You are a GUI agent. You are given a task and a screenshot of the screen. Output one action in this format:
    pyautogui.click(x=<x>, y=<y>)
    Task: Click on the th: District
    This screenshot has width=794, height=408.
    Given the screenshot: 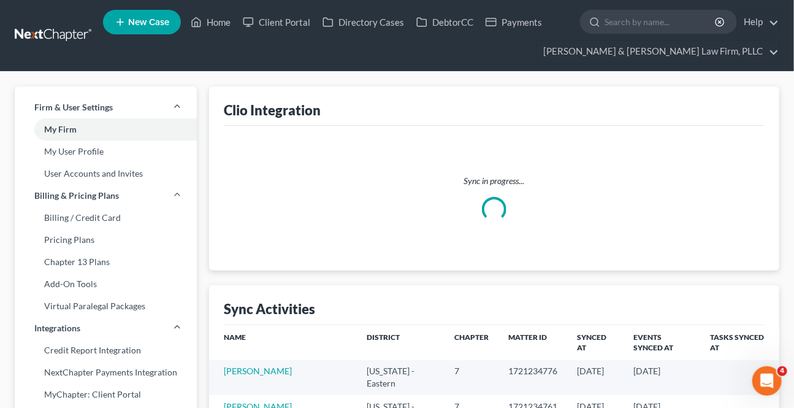 What is the action you would take?
    pyautogui.click(x=401, y=342)
    